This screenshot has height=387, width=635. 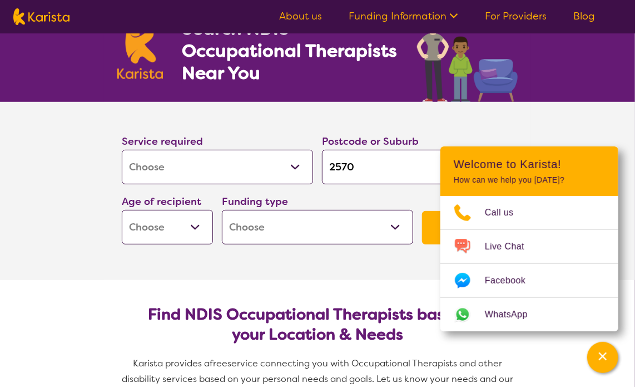 I want to click on div: Channel Menu, so click(x=530, y=239).